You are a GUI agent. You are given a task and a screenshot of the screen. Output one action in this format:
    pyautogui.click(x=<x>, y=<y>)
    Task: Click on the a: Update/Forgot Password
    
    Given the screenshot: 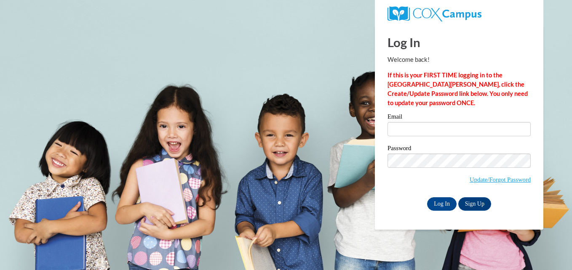 What is the action you would take?
    pyautogui.click(x=500, y=180)
    